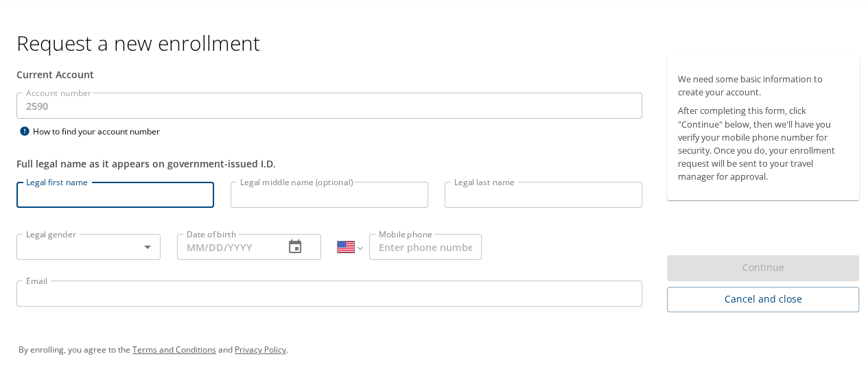  I want to click on p: After completing this form, click "Continue" below, then we'll have you verify your mobile phone ..., so click(763, 141).